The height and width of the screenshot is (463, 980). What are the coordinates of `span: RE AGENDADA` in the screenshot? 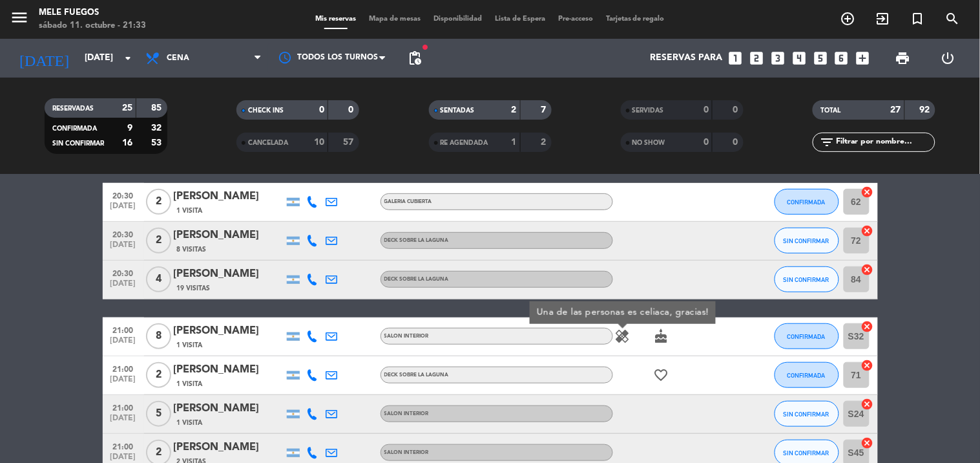 It's located at (465, 143).